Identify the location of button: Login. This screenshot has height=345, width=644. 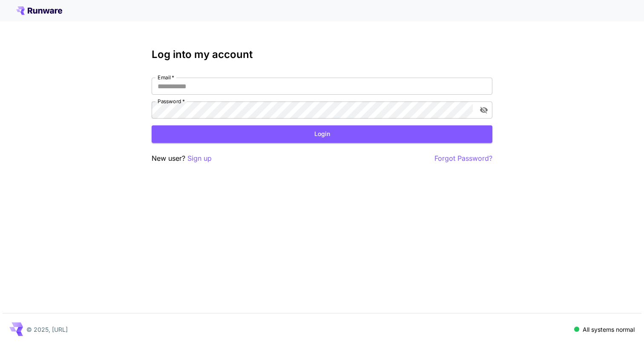
(322, 134).